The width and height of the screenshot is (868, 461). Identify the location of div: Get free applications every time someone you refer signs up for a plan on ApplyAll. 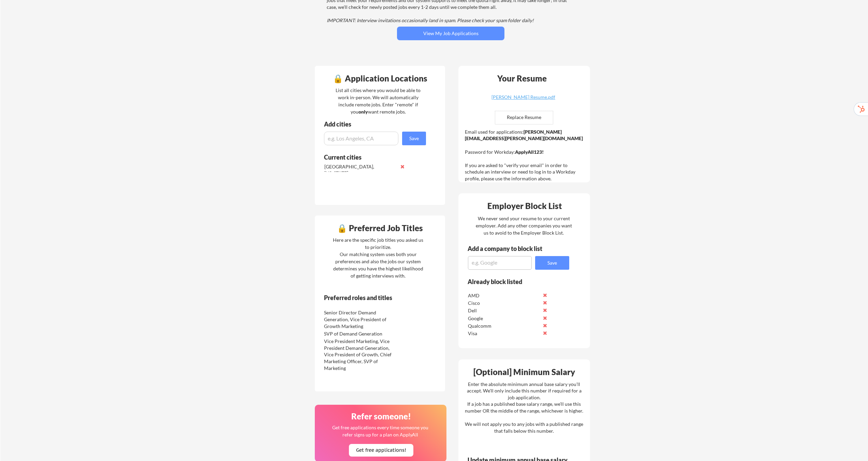
(380, 431).